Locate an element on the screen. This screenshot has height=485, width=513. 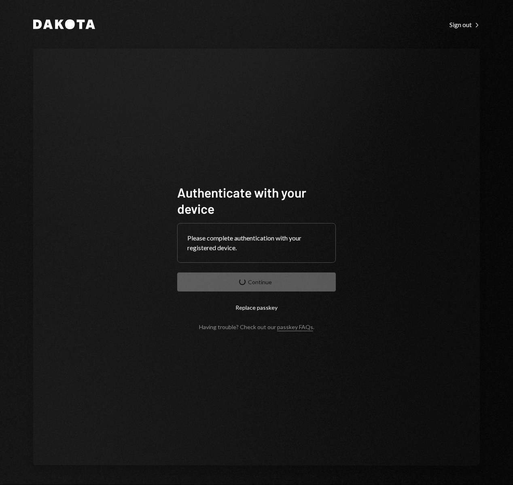
div: Having trouble? Check out our . is located at coordinates (257, 327).